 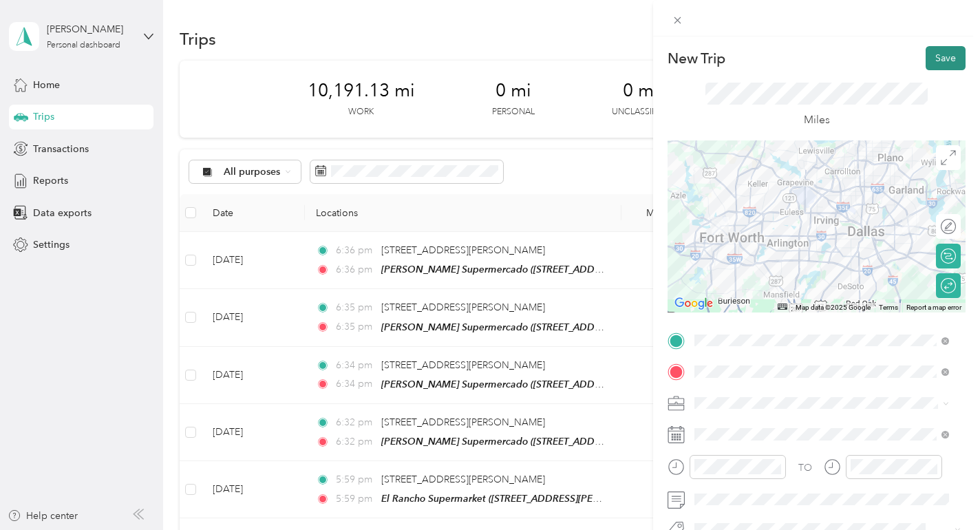 I want to click on a: Terms (opens in new tab), so click(x=889, y=307).